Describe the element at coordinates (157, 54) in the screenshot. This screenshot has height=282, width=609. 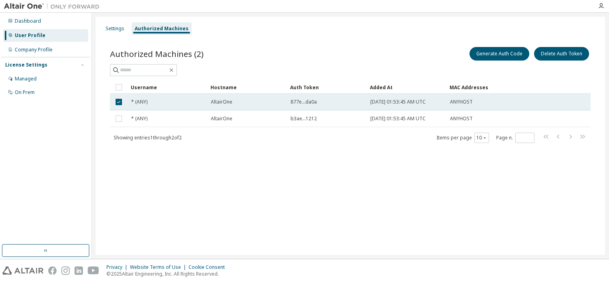
I see `span: Authorized Machines (2)` at that location.